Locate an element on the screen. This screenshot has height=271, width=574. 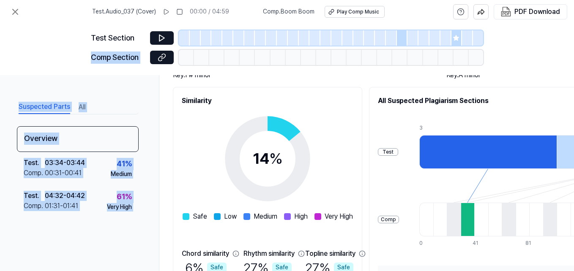
span: Medium is located at coordinates (266, 217).